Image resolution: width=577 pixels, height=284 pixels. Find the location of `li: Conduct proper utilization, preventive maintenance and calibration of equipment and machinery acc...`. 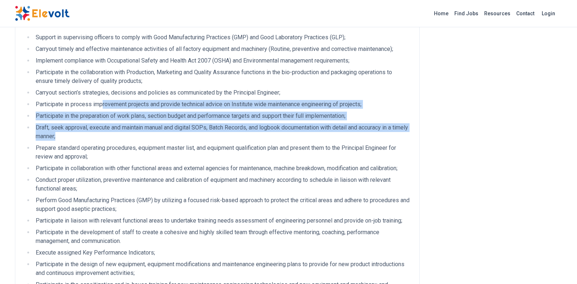

li: Conduct proper utilization, preventive maintenance and calibration of equipment and machinery acc... is located at coordinates (222, 185).